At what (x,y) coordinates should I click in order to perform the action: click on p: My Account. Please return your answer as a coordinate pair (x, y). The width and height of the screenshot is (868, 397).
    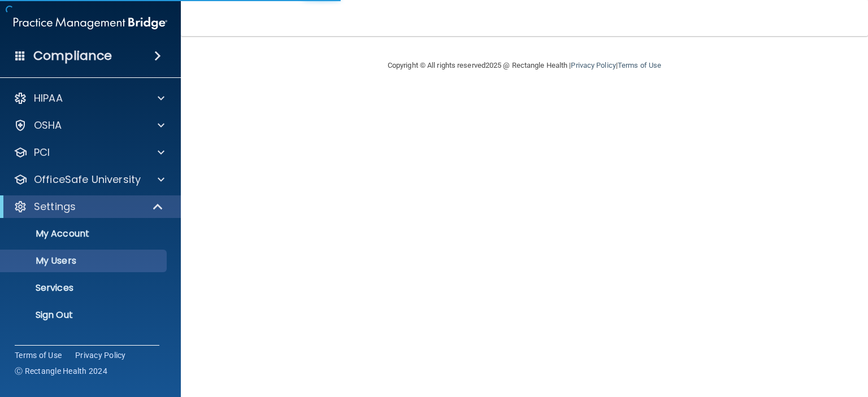
    Looking at the image, I should click on (84, 234).